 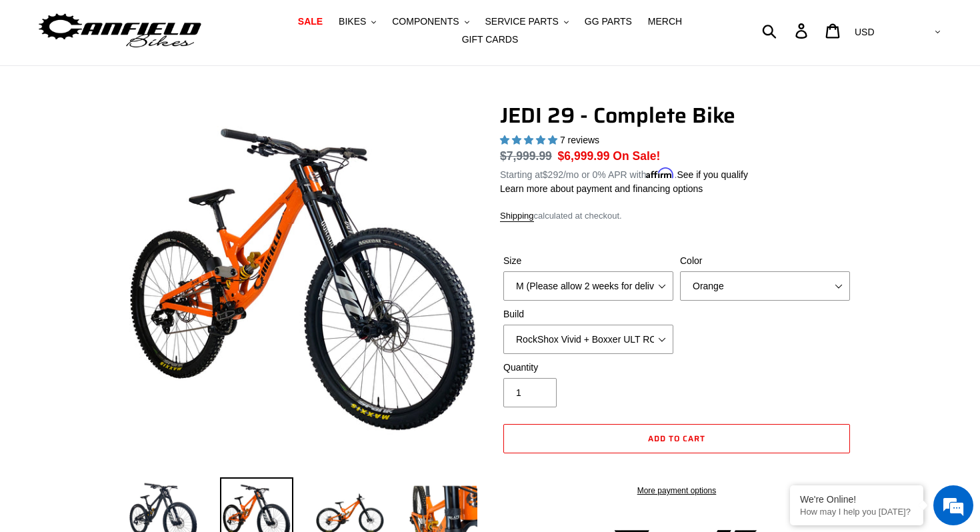 I want to click on button: COMPONENTS, so click(x=430, y=21).